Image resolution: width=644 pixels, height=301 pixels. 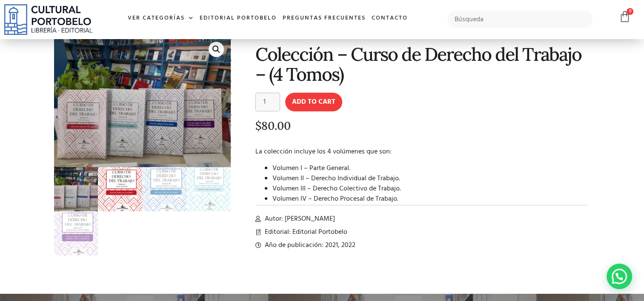 I want to click on img: Curso_de_Derecho_del_Trabajo_Volumen_3-100x100.png, so click(x=164, y=189).